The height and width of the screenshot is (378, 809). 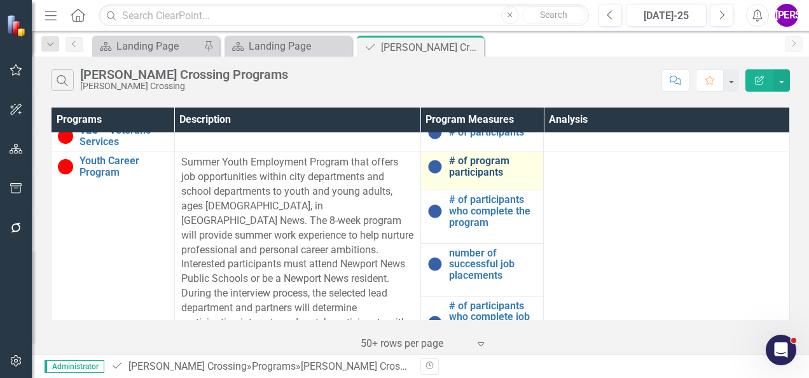 What do you see at coordinates (298, 257) in the screenshot?
I see `p: Summer Youth Employment Program that offers job opportunities within city departments and school ...` at bounding box center [298, 257].